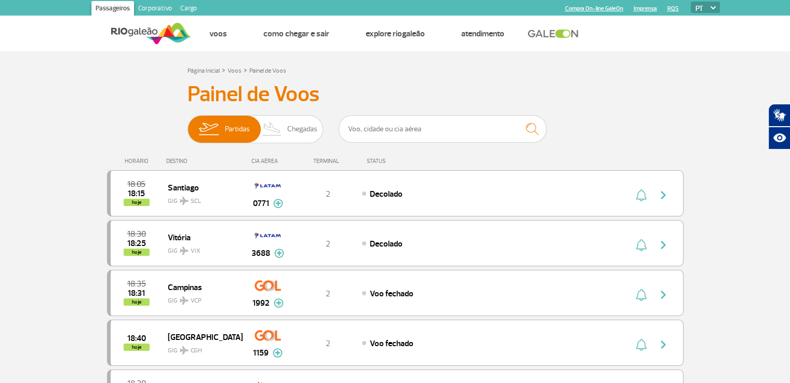  Describe the element at coordinates (137, 284) in the screenshot. I see `span: 2025-08-24 18:35:00` at that location.